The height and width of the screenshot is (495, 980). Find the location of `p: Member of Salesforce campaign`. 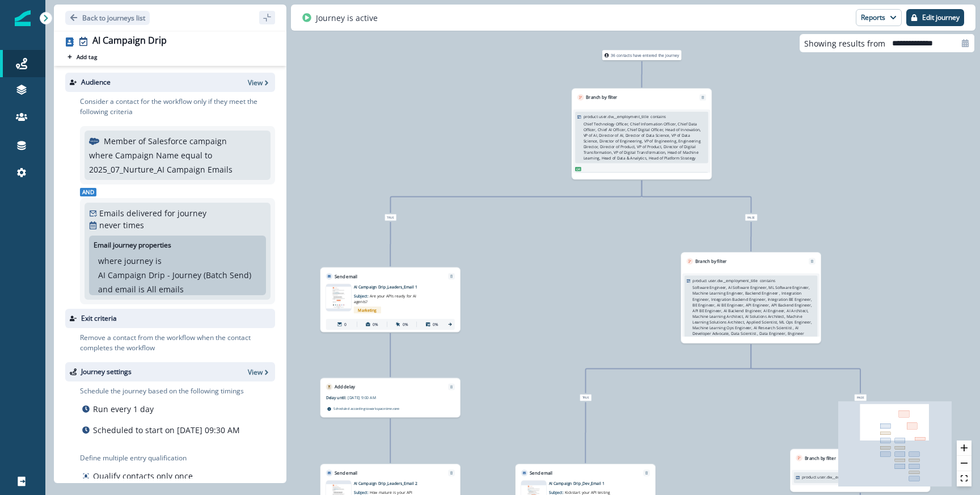

p: Member of Salesforce campaign is located at coordinates (165, 141).